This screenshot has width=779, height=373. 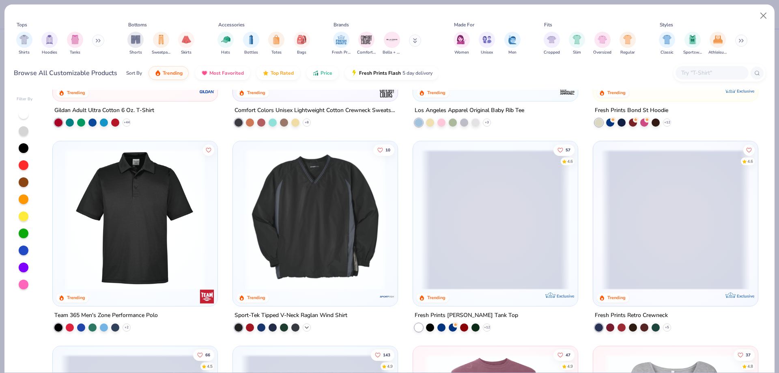 I want to click on div: Gildan Adult Ultra Cotton 6 Oz. T-Shirt, so click(x=104, y=110).